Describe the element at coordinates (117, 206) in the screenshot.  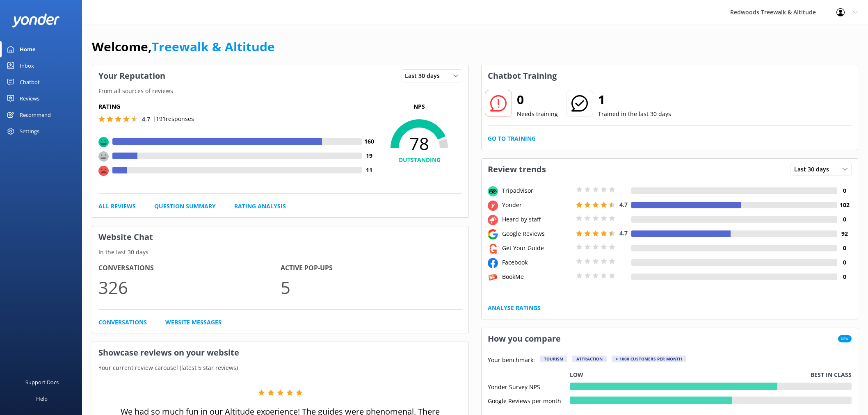
I see `a: All Reviews` at that location.